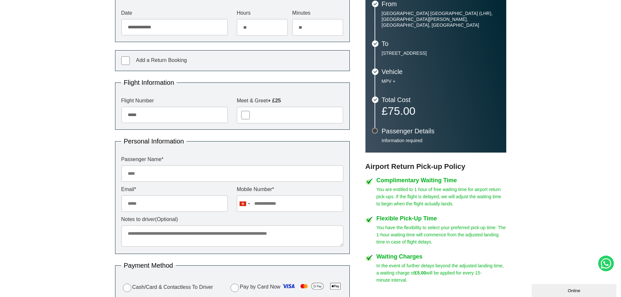  What do you see at coordinates (161, 60) in the screenshot?
I see `span: Add a Return Booking` at bounding box center [161, 60].